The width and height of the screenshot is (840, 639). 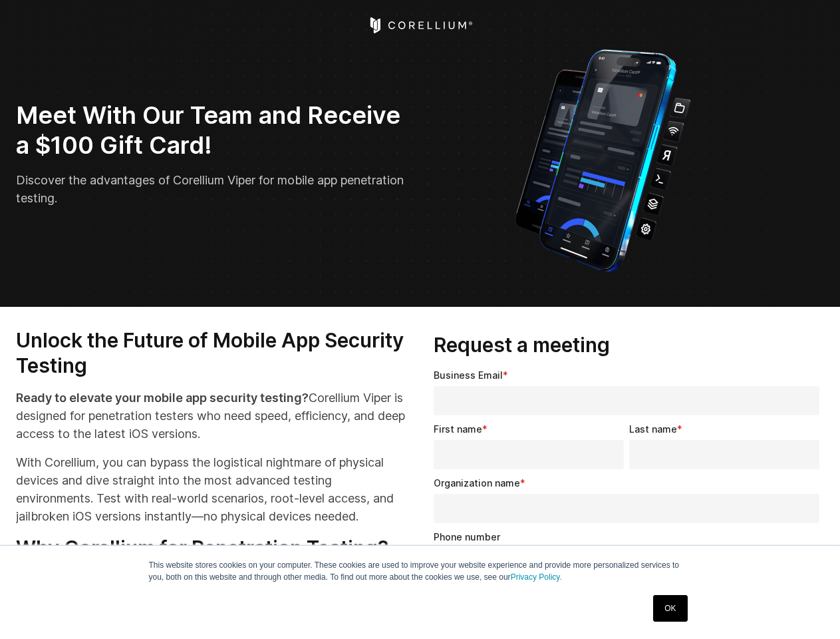 I want to click on a: Corellium Home, so click(x=419, y=26).